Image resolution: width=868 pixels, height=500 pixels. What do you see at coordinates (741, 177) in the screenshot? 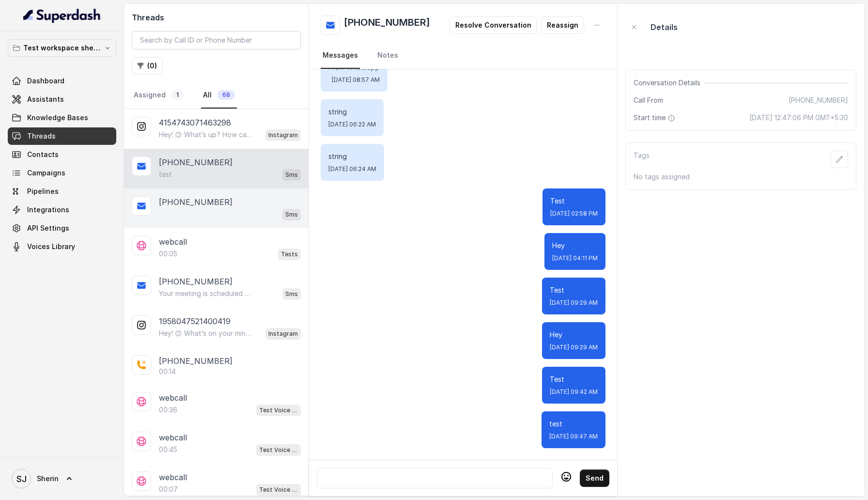
I see `p: No tags assigned` at bounding box center [741, 177].